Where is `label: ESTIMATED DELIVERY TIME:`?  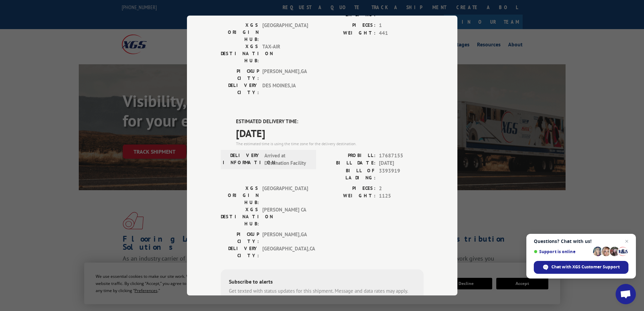
label: ESTIMATED DELIVERY TIME: is located at coordinates (330, 122).